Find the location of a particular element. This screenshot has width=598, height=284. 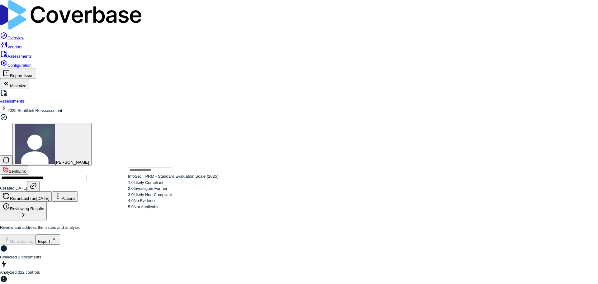

div: InfoSec TPRM - Standard Evaluation Scale (2025) is located at coordinates (173, 176).